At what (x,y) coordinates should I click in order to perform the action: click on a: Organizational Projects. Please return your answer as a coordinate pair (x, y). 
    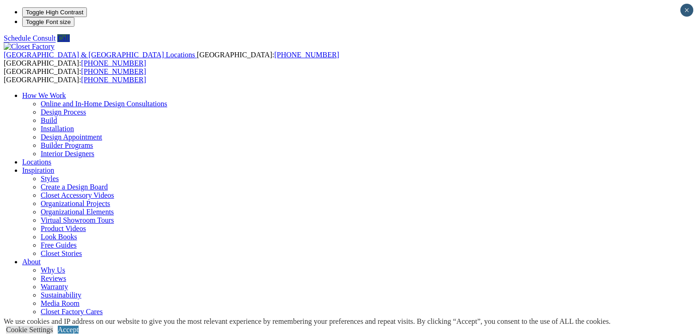
    Looking at the image, I should click on (75, 203).